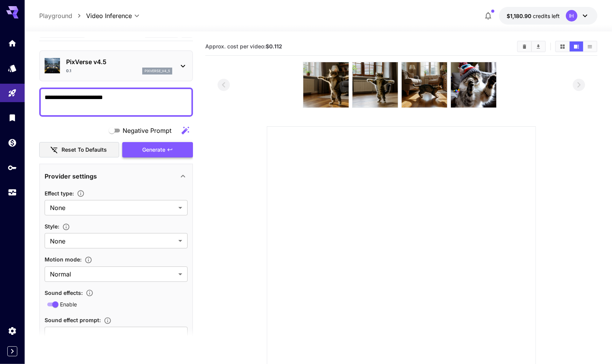 The width and height of the screenshot is (612, 364). What do you see at coordinates (524, 46) in the screenshot?
I see `button: Clear videos` at bounding box center [524, 46].